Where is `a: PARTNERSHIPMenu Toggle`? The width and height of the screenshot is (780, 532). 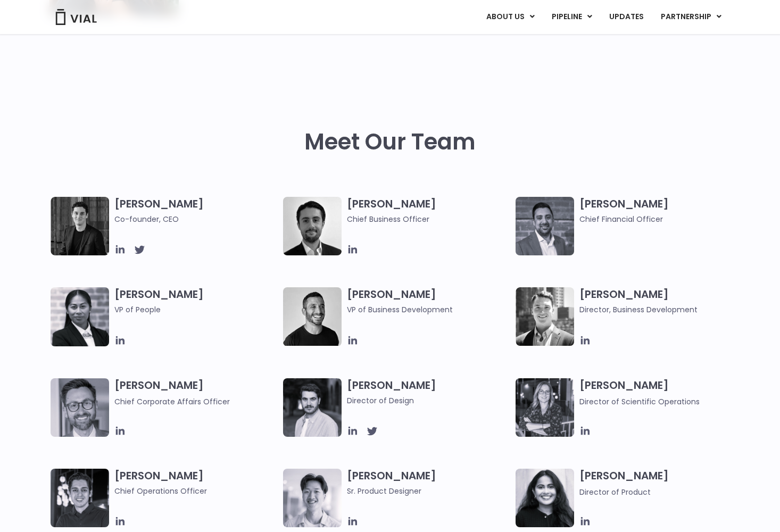 a: PARTNERSHIPMenu Toggle is located at coordinates (691, 17).